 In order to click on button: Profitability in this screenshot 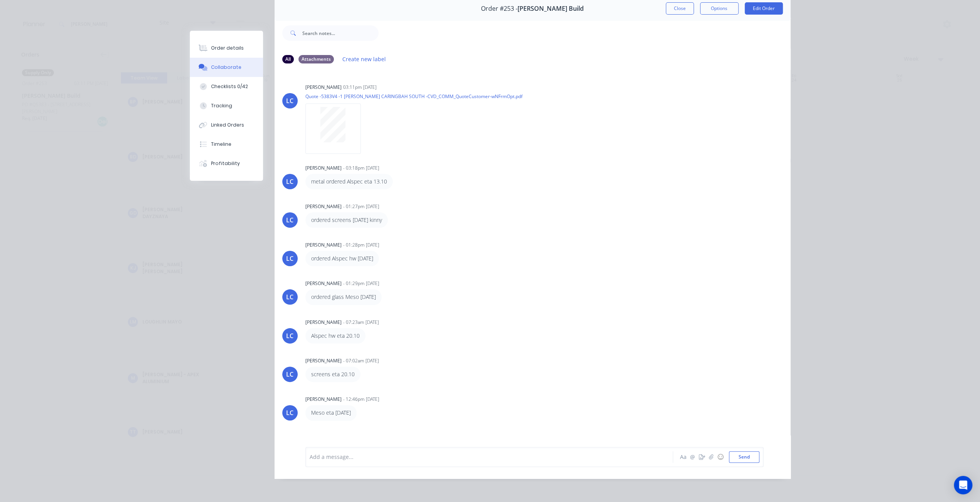, I will do `click(227, 163)`.